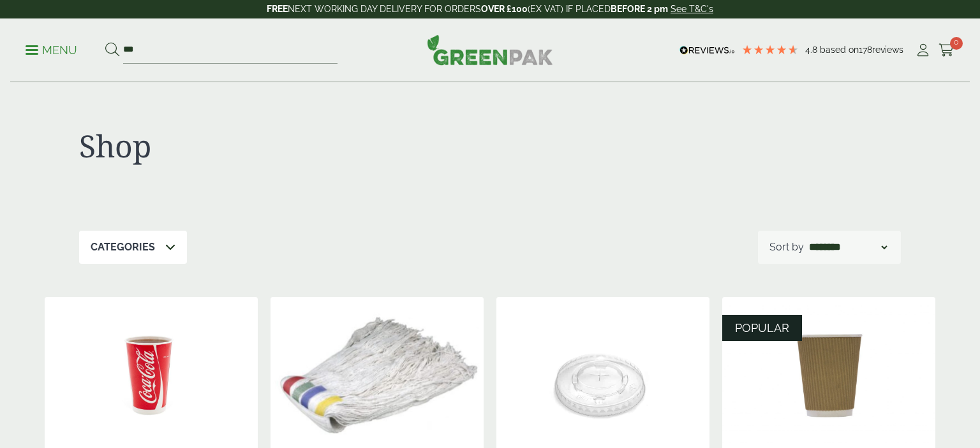 The height and width of the screenshot is (448, 980). What do you see at coordinates (123, 248) in the screenshot?
I see `p: Categories` at bounding box center [123, 248].